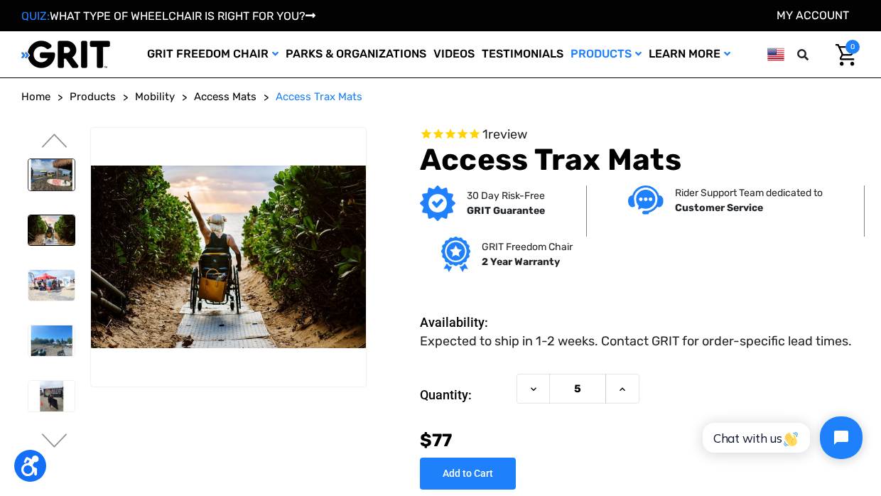 The width and height of the screenshot is (881, 496). What do you see at coordinates (852, 47) in the screenshot?
I see `span: 0` at bounding box center [852, 47].